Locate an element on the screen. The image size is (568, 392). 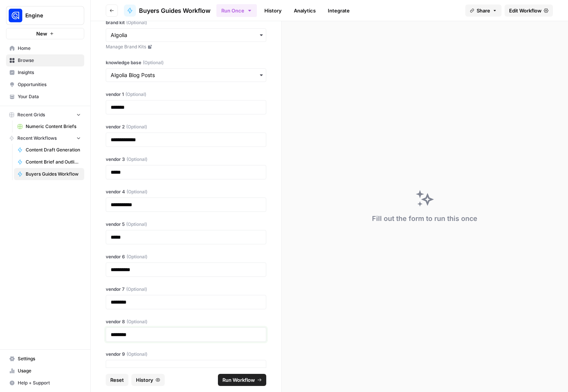
a: Content Draft Generation is located at coordinates (49, 150).